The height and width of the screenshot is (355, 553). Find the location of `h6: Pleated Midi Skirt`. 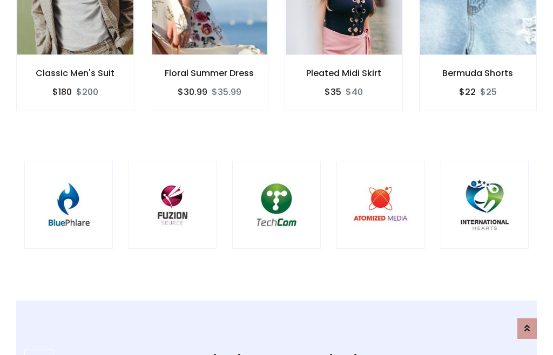

h6: Pleated Midi Skirt is located at coordinates (343, 73).